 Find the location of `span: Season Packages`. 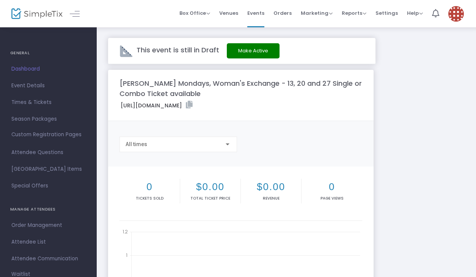

span: Season Packages is located at coordinates (48, 119).